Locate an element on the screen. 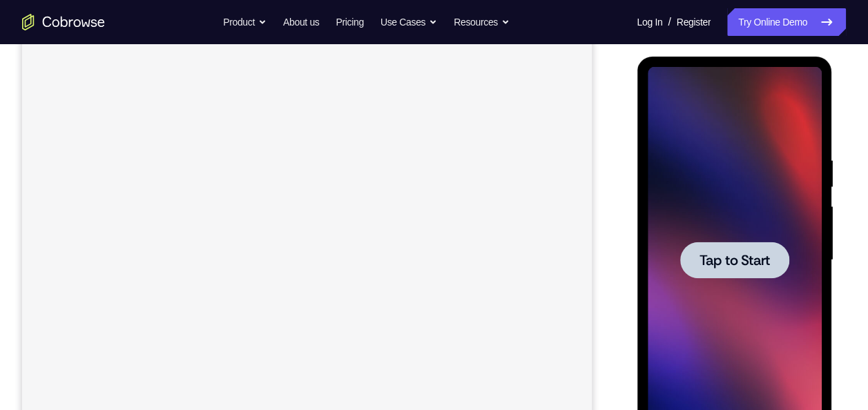  button: Use Cases is located at coordinates (409, 22).